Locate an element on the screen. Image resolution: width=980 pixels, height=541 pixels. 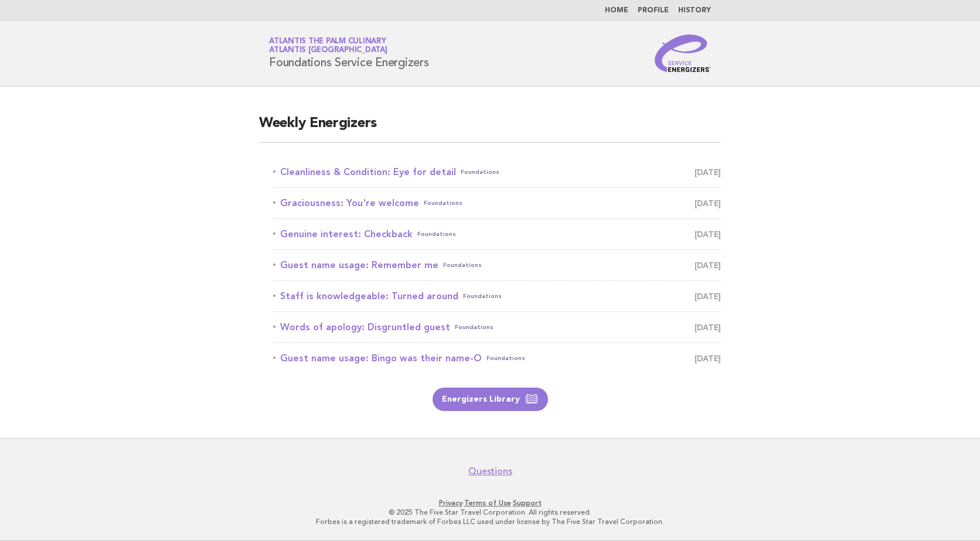
a: Terms of Use is located at coordinates (488, 503).